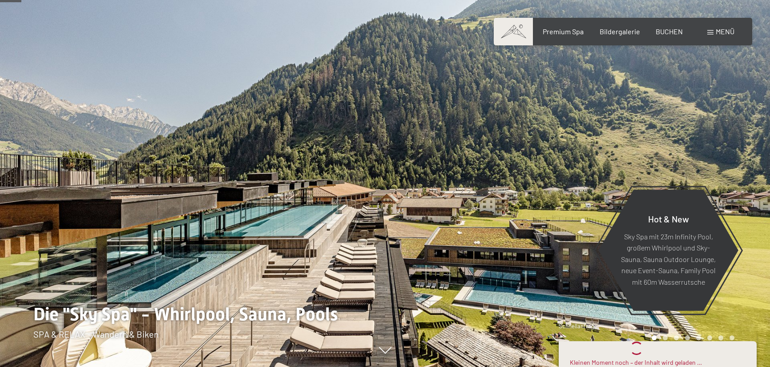 The width and height of the screenshot is (770, 367). What do you see at coordinates (669, 31) in the screenshot?
I see `a: BUCHEN` at bounding box center [669, 31].